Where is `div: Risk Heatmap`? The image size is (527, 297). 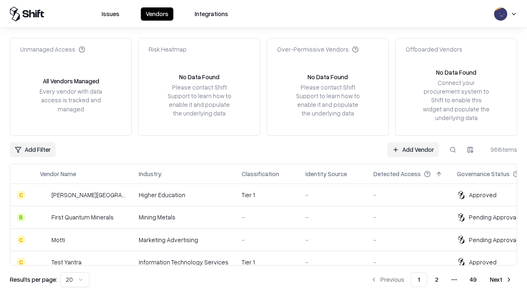 div: Risk Heatmap is located at coordinates (168, 49).